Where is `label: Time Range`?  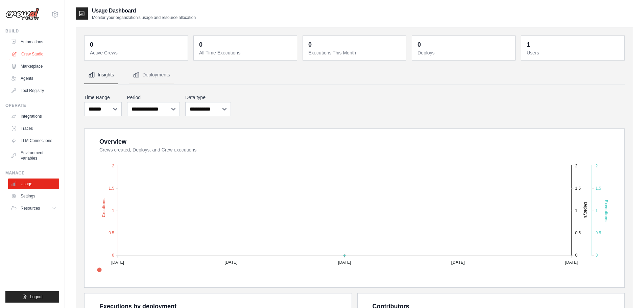 label: Time Range is located at coordinates (103, 98).